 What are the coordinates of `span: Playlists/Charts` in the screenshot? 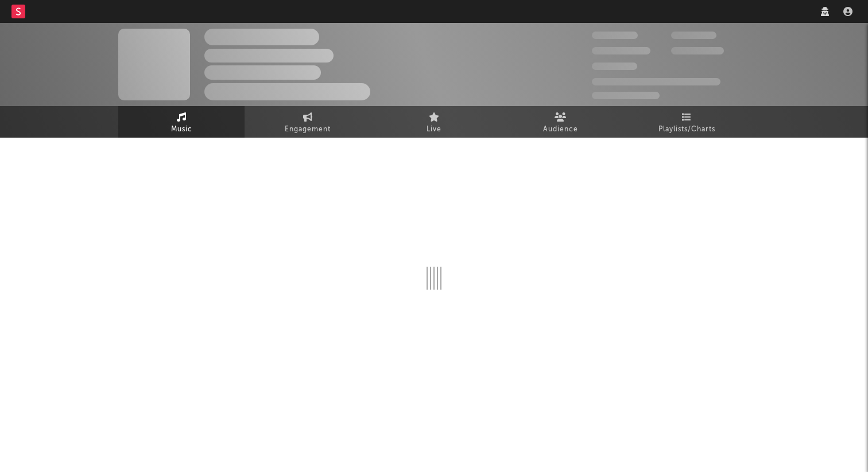 It's located at (687, 130).